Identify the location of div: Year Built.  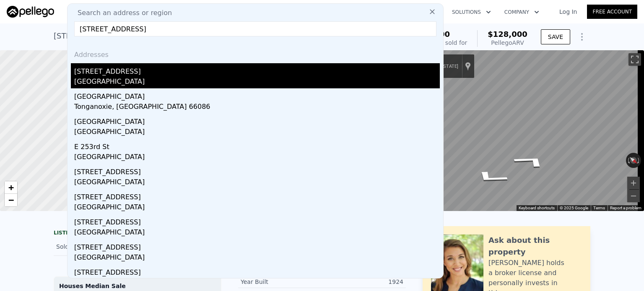
(281, 282).